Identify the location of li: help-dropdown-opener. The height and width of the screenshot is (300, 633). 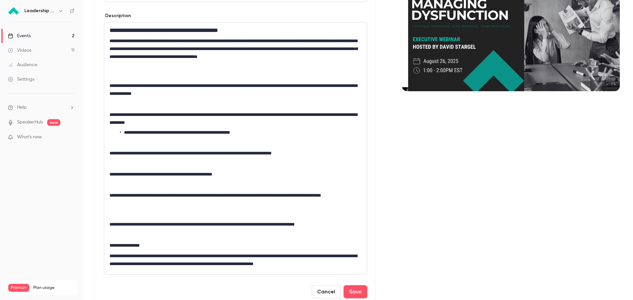
(41, 107).